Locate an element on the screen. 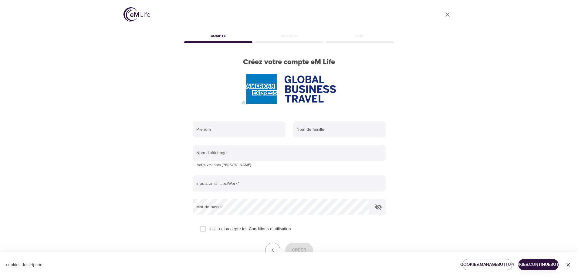 This screenshot has height=277, width=578. img: AmEx%20GBT%20logo.png is located at coordinates (289, 89).